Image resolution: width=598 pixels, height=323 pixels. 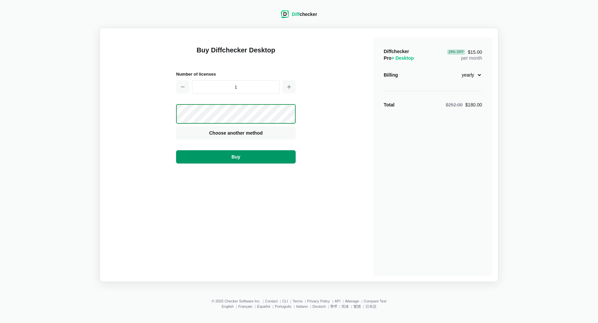 What do you see at coordinates (271, 302) in the screenshot?
I see `a: Contact` at bounding box center [271, 302].